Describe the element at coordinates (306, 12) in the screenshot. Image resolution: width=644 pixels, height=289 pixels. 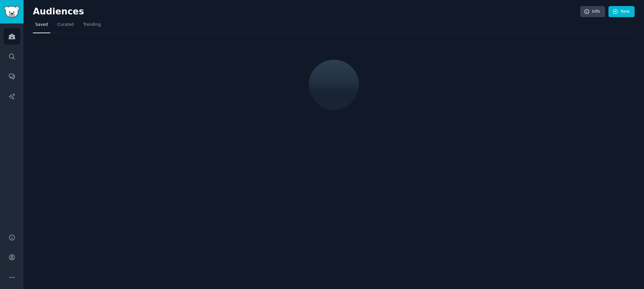
I see `h2: Audiences` at that location.